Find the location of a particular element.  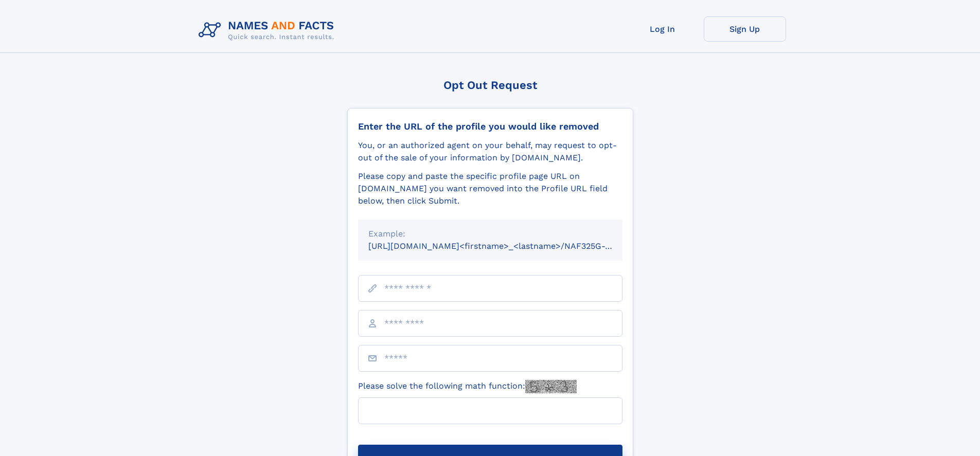

img: Logo Names and Facts is located at coordinates (268, 31).